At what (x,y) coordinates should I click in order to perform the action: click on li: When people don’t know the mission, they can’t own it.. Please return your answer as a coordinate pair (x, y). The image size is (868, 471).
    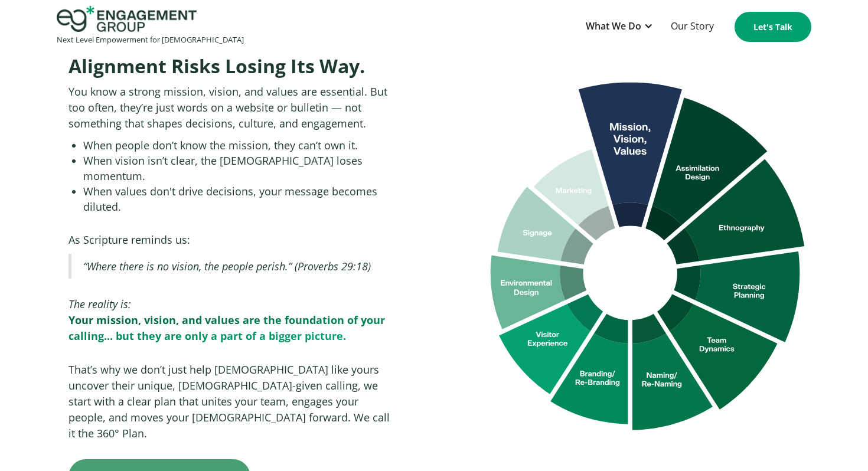
    Looking at the image, I should click on (240, 145).